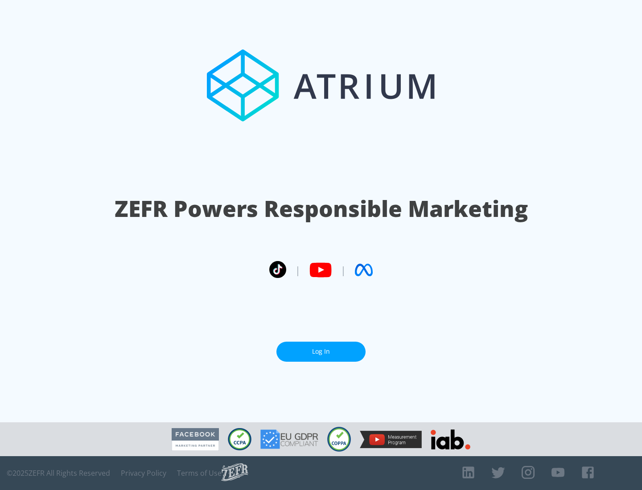  What do you see at coordinates (390, 440) in the screenshot?
I see `img: YouTube Measurement Program` at bounding box center [390, 440].